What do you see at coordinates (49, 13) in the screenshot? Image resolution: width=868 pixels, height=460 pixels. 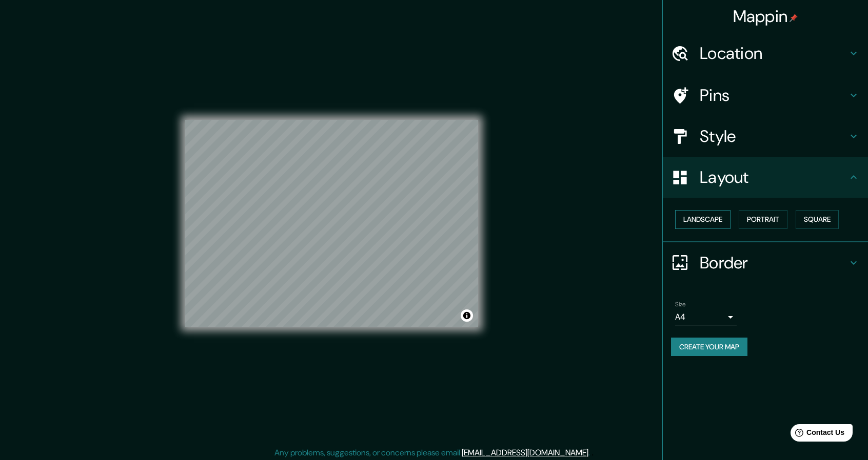 I see `span: Contact Us` at bounding box center [49, 13].